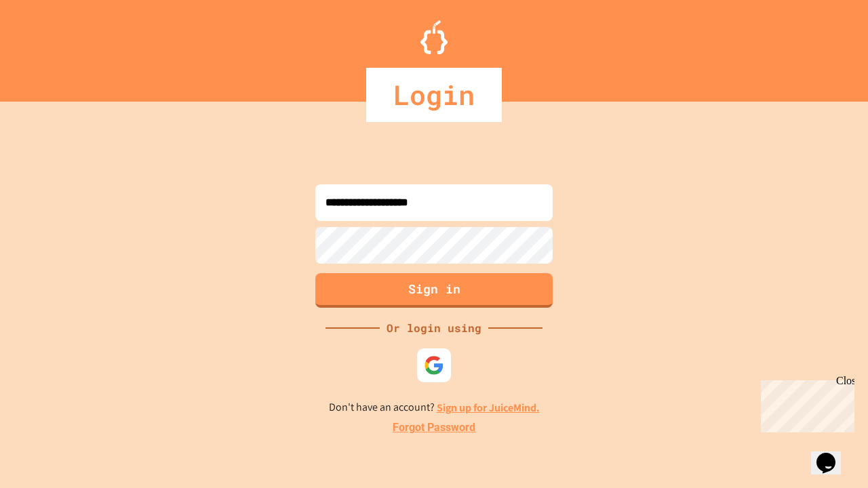  Describe the element at coordinates (488, 407) in the screenshot. I see `a: Sign up for JuiceMind.` at that location.